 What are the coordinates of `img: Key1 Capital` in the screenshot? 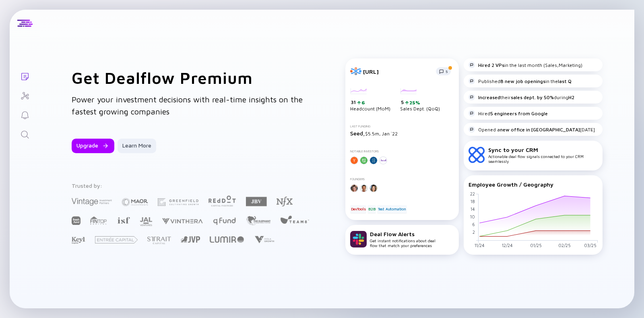 It's located at (79, 240).